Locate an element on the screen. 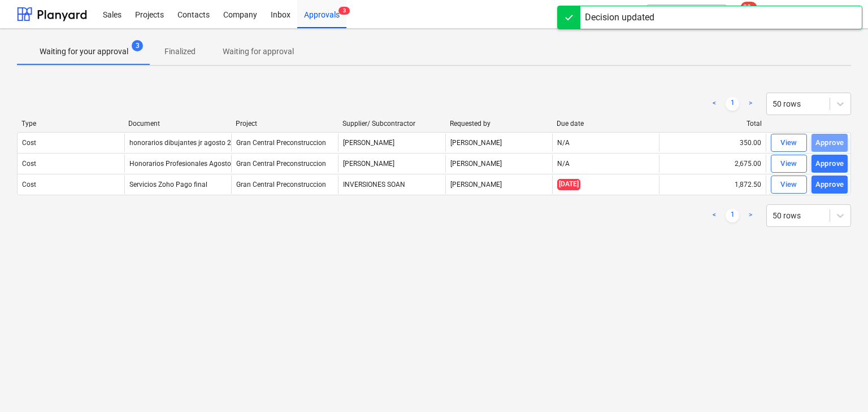 The height and width of the screenshot is (412, 868). div: Due date is located at coordinates (605, 123).